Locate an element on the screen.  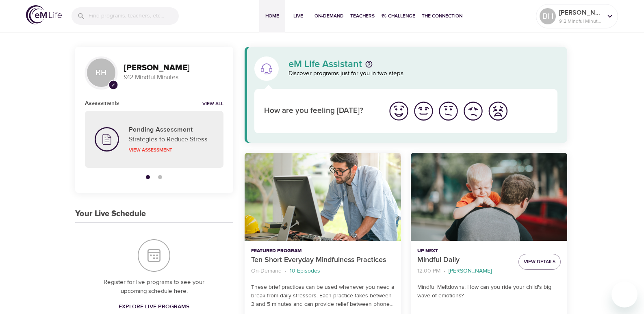
button: Ten Short Everyday Mindfulness Practices is located at coordinates (323, 197).